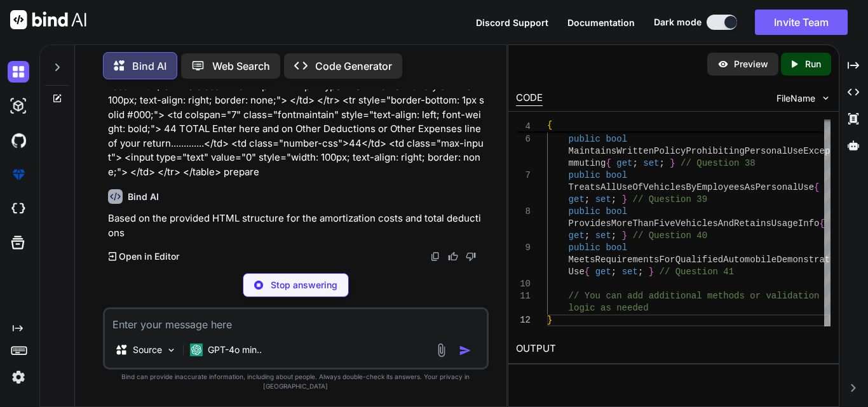 This screenshot has width=868, height=407. What do you see at coordinates (577, 272) in the screenshot?
I see `span: Use` at bounding box center [577, 272].